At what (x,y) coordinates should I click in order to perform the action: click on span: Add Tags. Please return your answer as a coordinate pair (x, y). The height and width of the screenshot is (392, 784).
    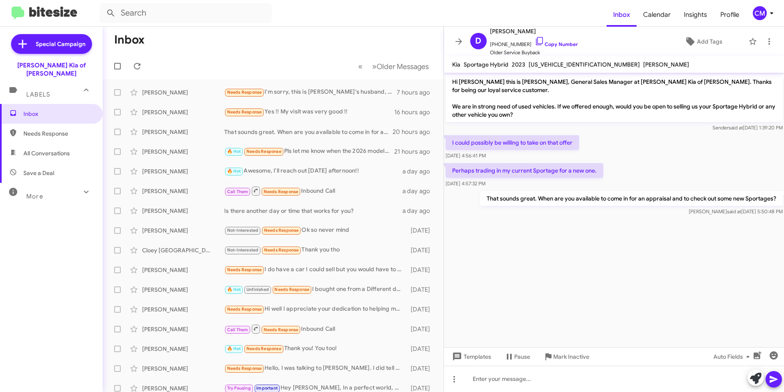
    Looking at the image, I should click on (710, 41).